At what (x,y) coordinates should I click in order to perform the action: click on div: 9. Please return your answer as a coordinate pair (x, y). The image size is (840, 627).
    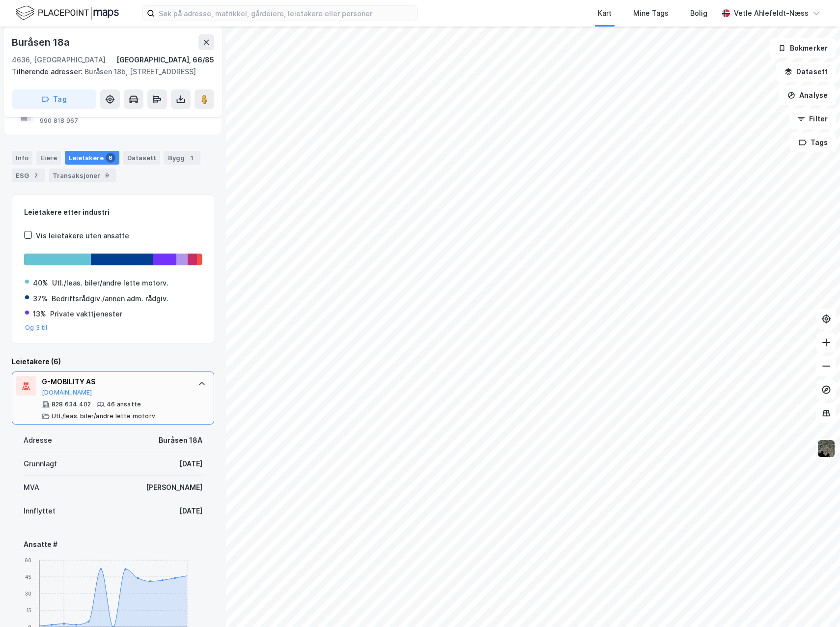
    Looking at the image, I should click on (107, 175).